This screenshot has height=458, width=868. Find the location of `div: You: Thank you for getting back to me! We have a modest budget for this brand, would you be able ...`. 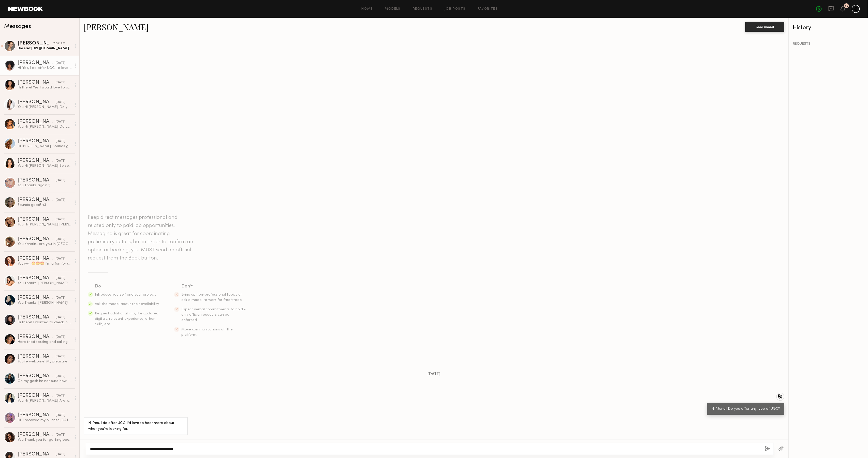

div: You: Thank you for getting back to me! We have a modest budget for this brand, would you be able ... is located at coordinates (44, 440).